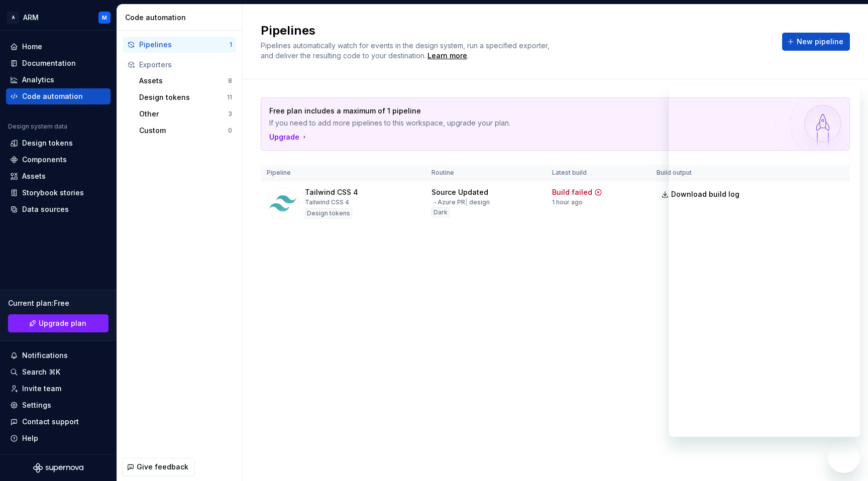 This screenshot has width=868, height=481. What do you see at coordinates (58, 372) in the screenshot?
I see `button: Search ⌘K` at bounding box center [58, 372].